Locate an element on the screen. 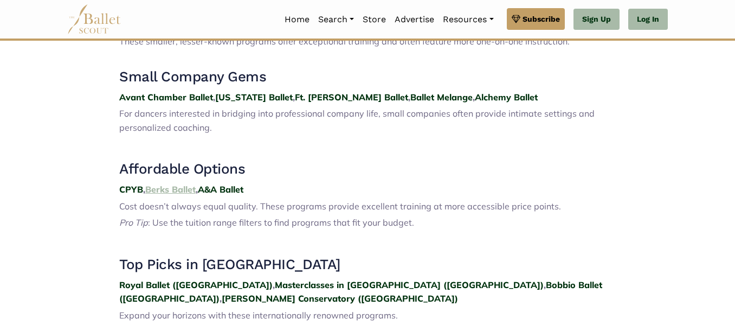 This screenshot has height=325, width=735. span: Pro Tip is located at coordinates (133, 222).